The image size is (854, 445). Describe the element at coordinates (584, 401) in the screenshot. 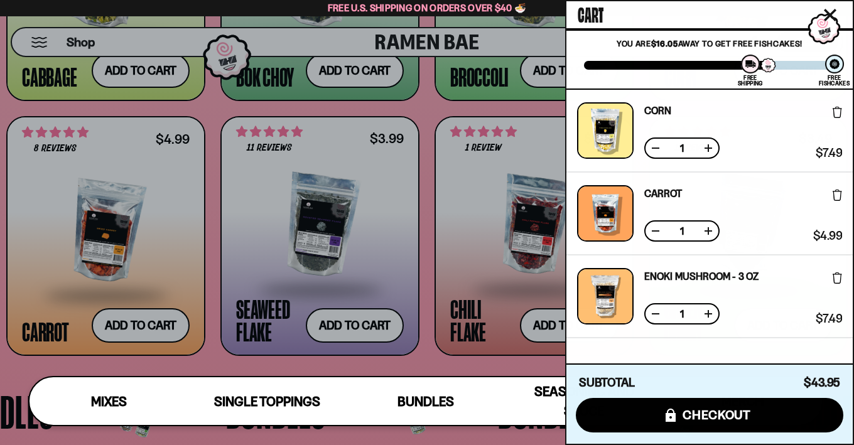

I see `a: Seasoning and Sauce` at that location.